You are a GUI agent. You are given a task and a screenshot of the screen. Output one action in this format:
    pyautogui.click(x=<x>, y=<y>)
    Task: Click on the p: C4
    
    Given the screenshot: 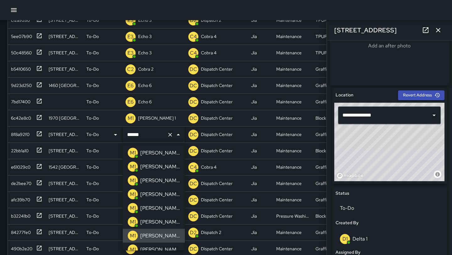 What is the action you would take?
    pyautogui.click(x=193, y=167)
    